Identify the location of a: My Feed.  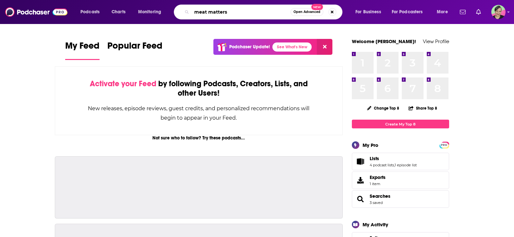
(82, 50).